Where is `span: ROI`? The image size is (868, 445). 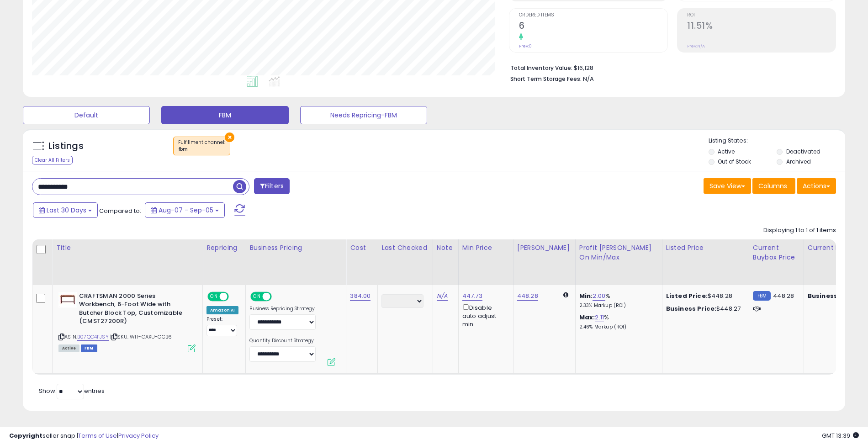 span: ROI is located at coordinates (761, 16).